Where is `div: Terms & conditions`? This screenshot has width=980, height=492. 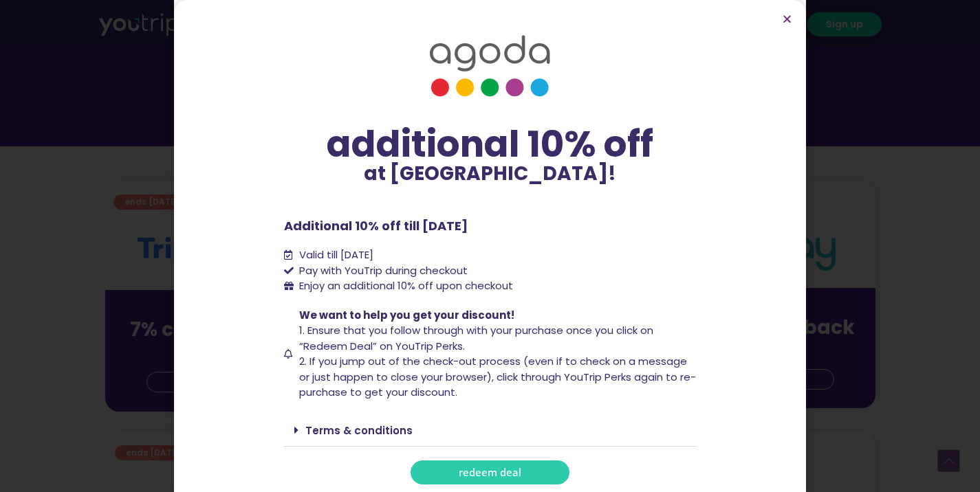
div: Terms & conditions is located at coordinates (490, 430).